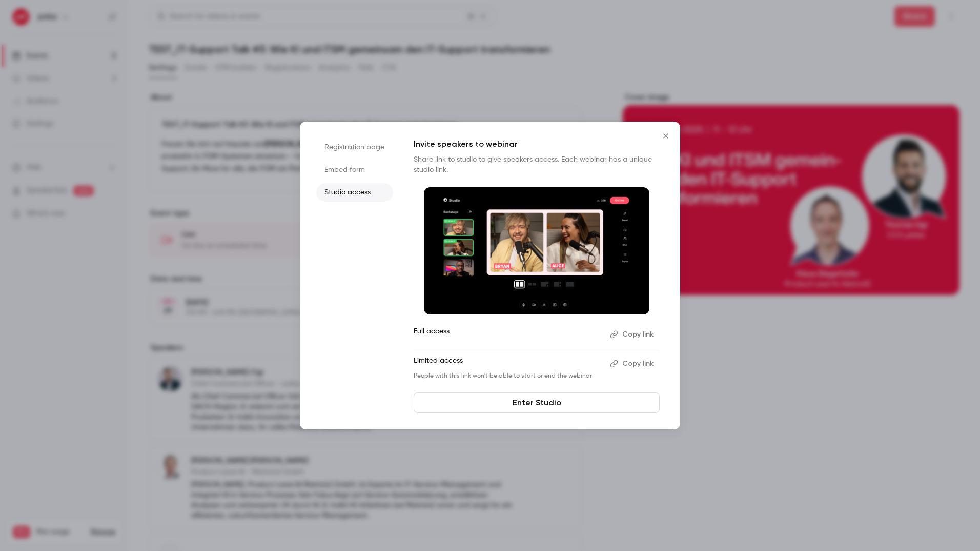  Describe the element at coordinates (507, 334) in the screenshot. I see `p: Full access` at that location.